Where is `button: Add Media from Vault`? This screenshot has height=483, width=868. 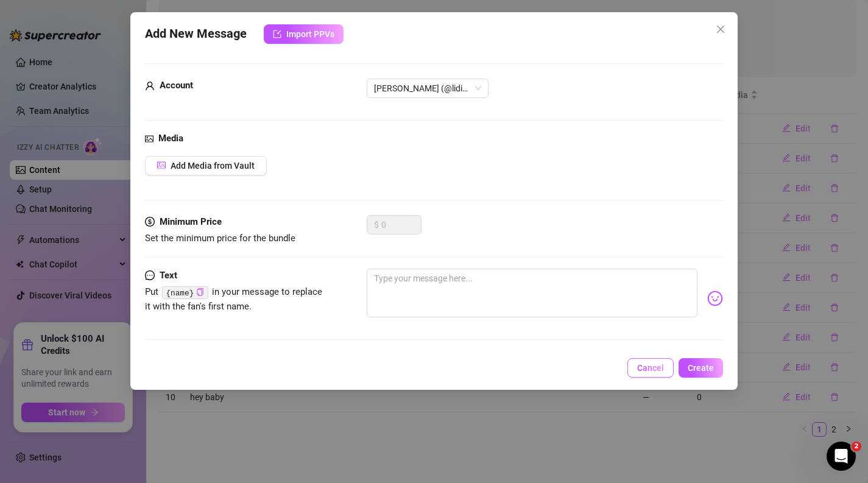
button: Add Media from Vault is located at coordinates (206, 166).